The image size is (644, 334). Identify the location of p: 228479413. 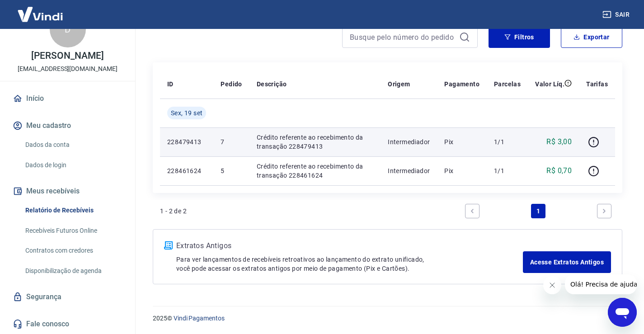
(187, 142).